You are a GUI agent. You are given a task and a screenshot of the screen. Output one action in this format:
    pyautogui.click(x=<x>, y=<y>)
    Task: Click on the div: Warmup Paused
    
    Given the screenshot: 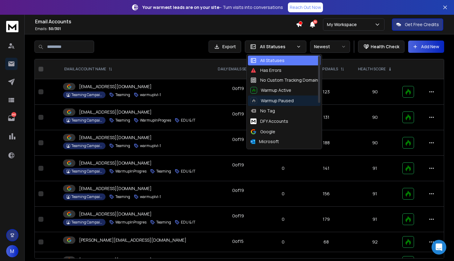 What is the action you would take?
    pyautogui.click(x=272, y=101)
    